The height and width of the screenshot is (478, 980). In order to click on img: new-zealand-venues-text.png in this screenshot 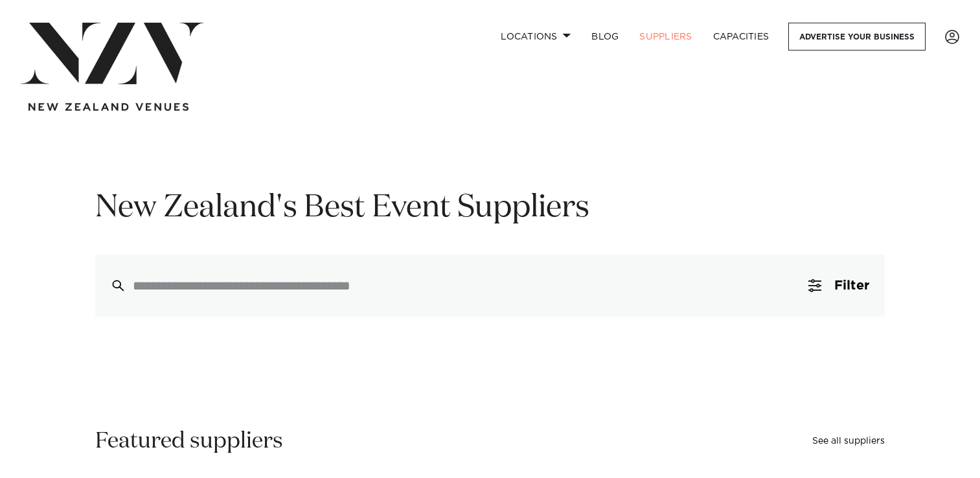, I will do `click(108, 107)`.